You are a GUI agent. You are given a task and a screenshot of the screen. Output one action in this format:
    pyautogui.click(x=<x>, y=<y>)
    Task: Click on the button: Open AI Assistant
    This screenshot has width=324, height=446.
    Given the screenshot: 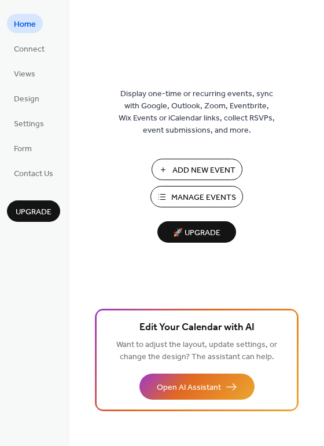 What is the action you would take?
    pyautogui.click(x=197, y=386)
    